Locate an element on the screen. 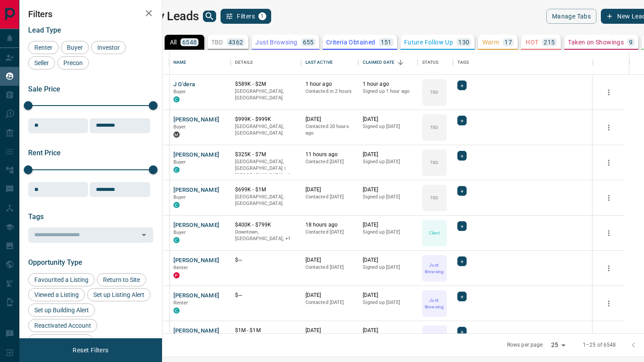 Image resolution: width=644 pixels, height=362 pixels. button: Manage Tabs is located at coordinates (571, 17).